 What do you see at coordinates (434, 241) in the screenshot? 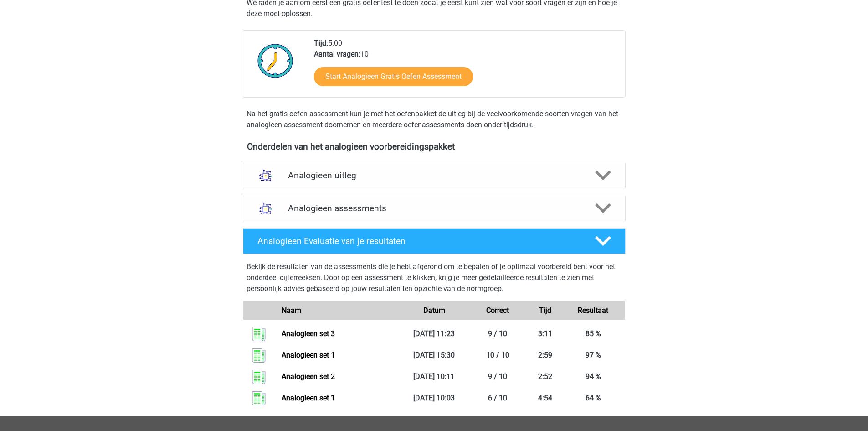
I see `a: Analogieen Evaluatie van je resultaten` at bounding box center [434, 241].